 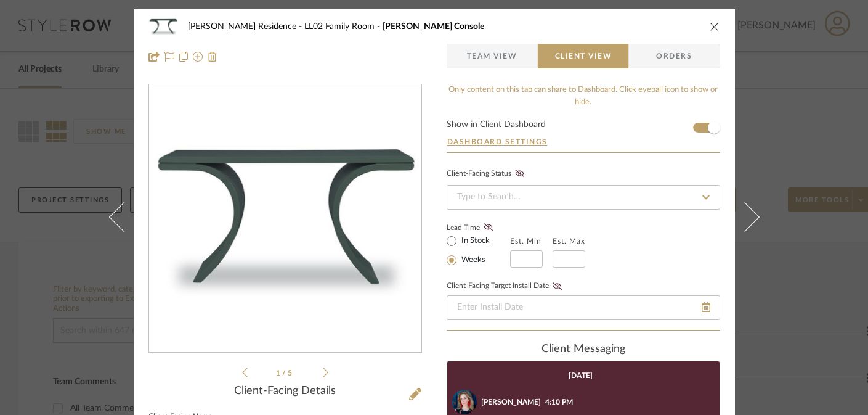 I want to click on div: Only content on this tab can share to Dashboard. Click eyeball icon to show or hide., so click(x=583, y=96).